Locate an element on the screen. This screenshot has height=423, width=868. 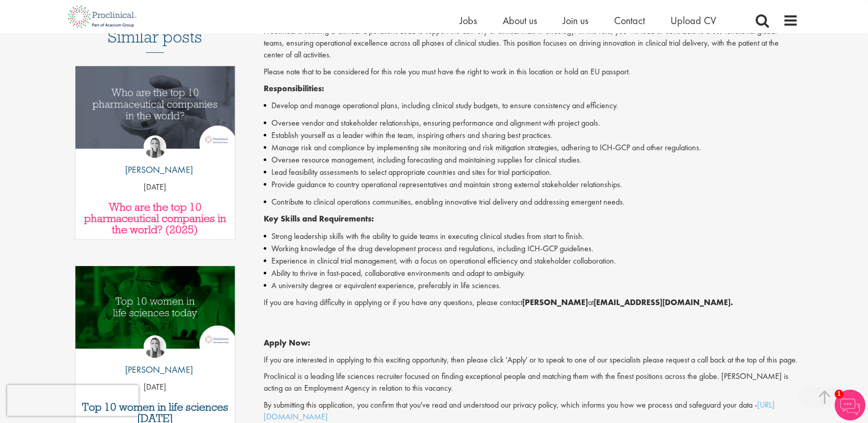
li: Experience in clinical trial management, with a focus on operational efficiency and stakeholder c... is located at coordinates (531, 261).